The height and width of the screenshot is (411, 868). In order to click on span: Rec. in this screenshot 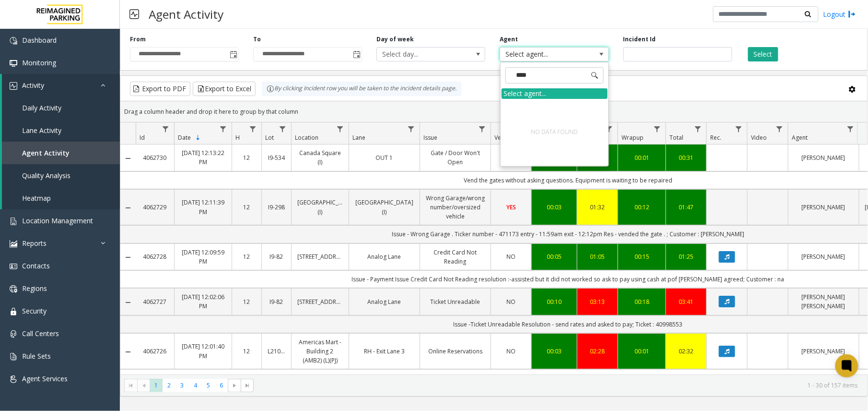, I will do `click(716, 137)`.